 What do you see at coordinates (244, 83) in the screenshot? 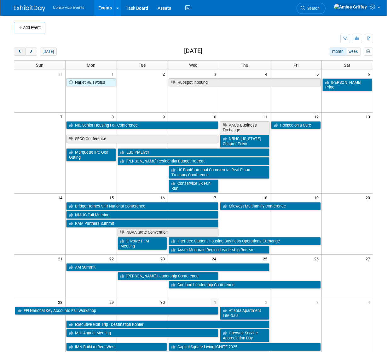
I see `a: Hubspot Inbound` at bounding box center [244, 83].